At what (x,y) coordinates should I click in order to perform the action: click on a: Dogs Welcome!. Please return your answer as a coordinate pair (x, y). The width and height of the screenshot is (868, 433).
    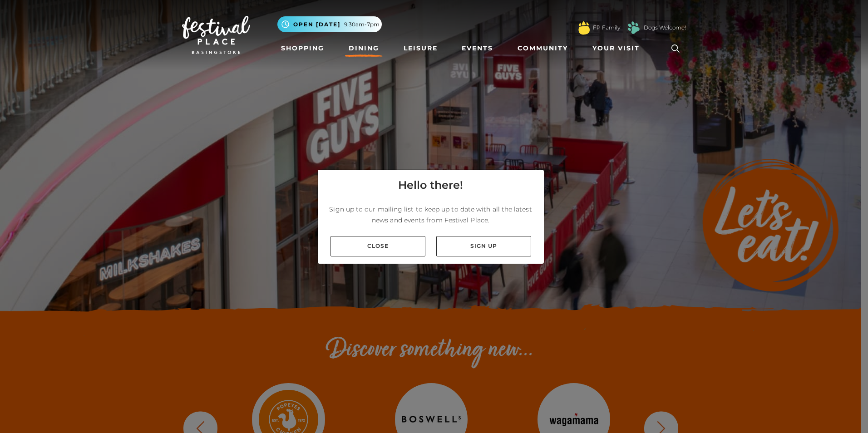
    Looking at the image, I should click on (664, 28).